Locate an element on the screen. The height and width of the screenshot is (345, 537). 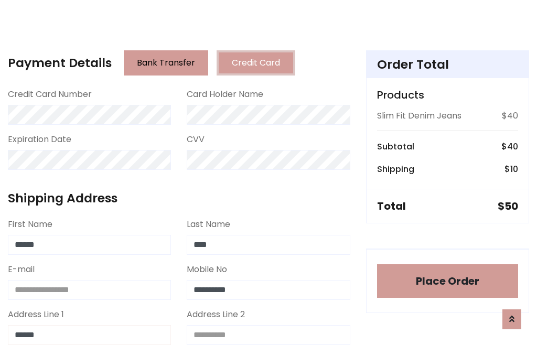
button: Place Order is located at coordinates (447, 281).